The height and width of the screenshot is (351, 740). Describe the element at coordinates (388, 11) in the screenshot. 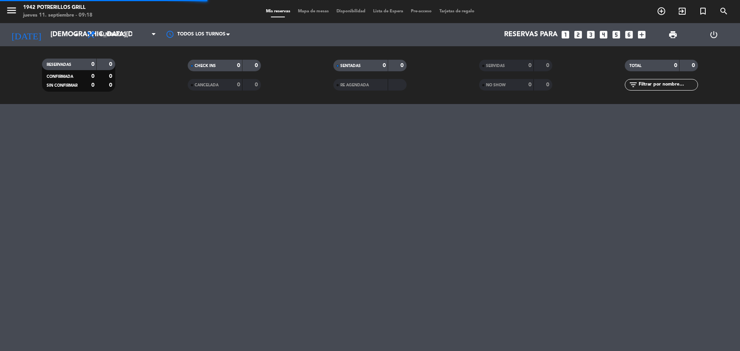

I see `span: Lista de Espera` at that location.